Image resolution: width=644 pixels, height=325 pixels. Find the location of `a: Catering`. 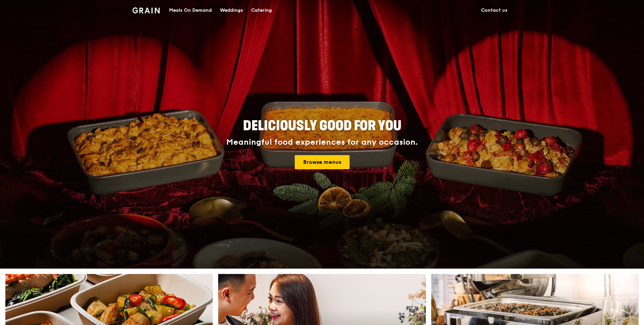

a: Catering is located at coordinates (262, 11).